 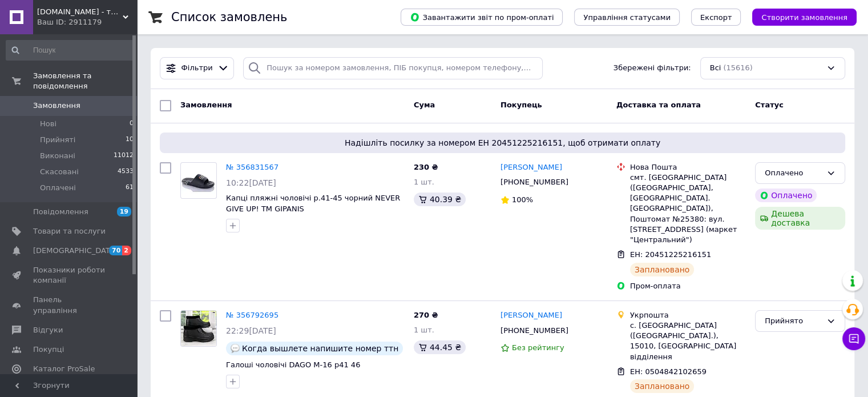 What do you see at coordinates (69, 231) in the screenshot?
I see `span: Товари та послуги` at bounding box center [69, 231].